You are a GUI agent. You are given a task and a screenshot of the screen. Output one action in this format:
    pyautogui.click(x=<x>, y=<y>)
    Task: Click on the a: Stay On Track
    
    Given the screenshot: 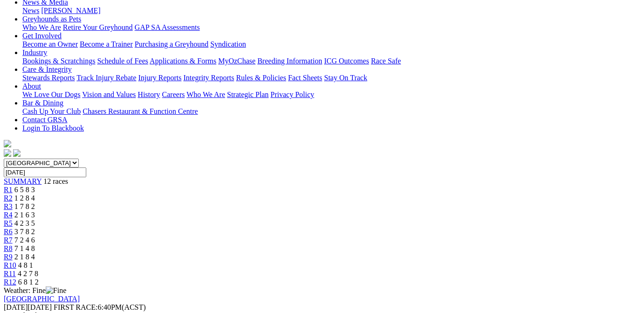 What is the action you would take?
    pyautogui.click(x=346, y=77)
    